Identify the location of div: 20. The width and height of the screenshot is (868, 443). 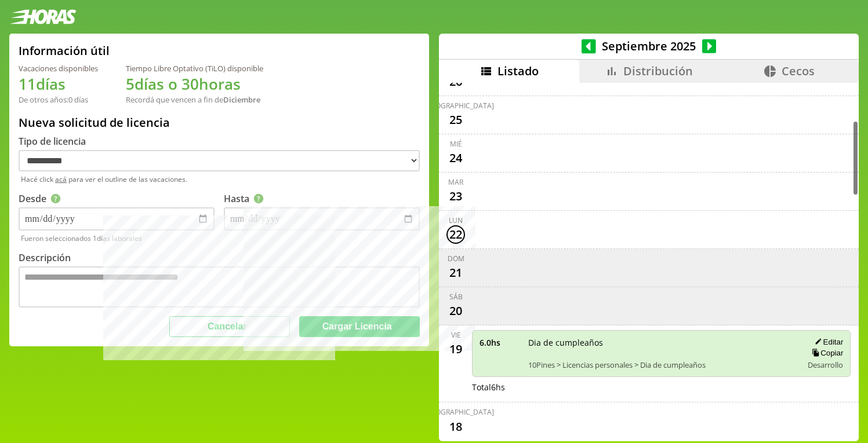
(455, 311).